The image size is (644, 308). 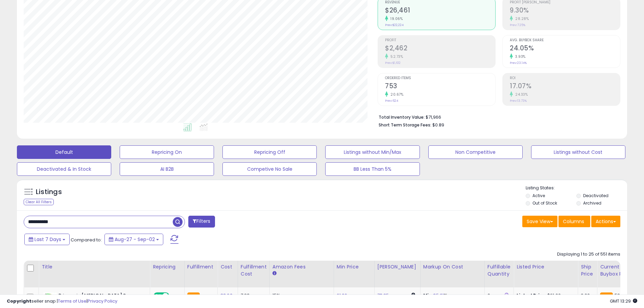 I want to click on div: Current Buybox Price, so click(x=617, y=270).